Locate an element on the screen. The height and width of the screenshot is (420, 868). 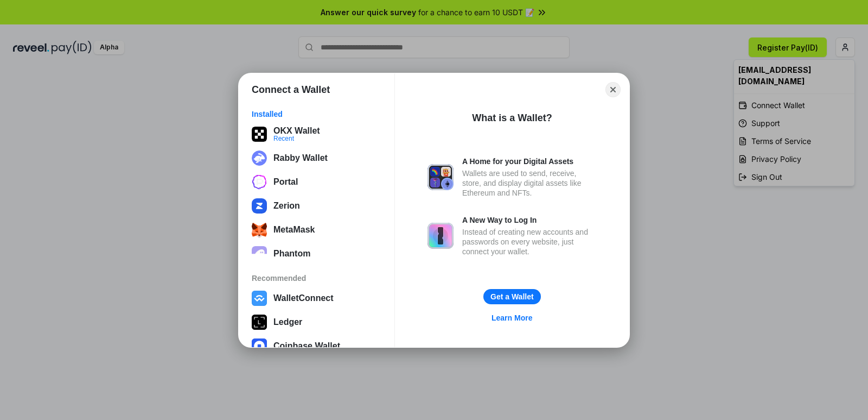
button: Phantom is located at coordinates (316, 254).